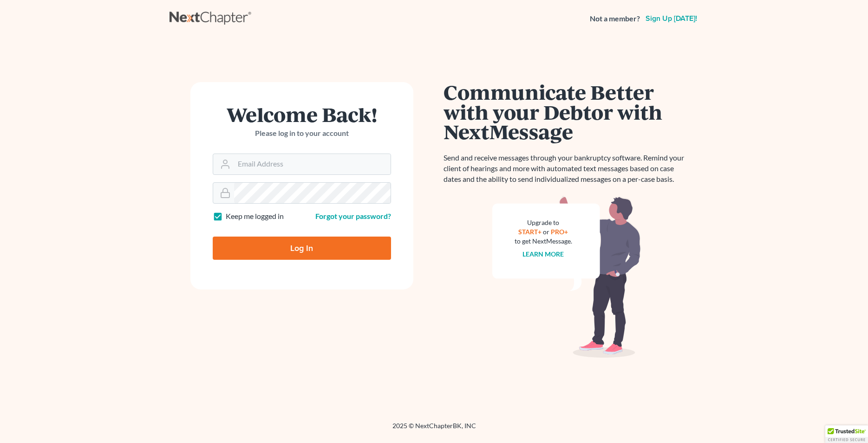 The image size is (868, 443). Describe the element at coordinates (543, 254) in the screenshot. I see `a: Learn more` at that location.